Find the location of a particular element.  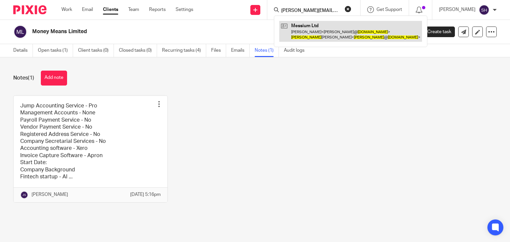

a: Details is located at coordinates (23, 50).